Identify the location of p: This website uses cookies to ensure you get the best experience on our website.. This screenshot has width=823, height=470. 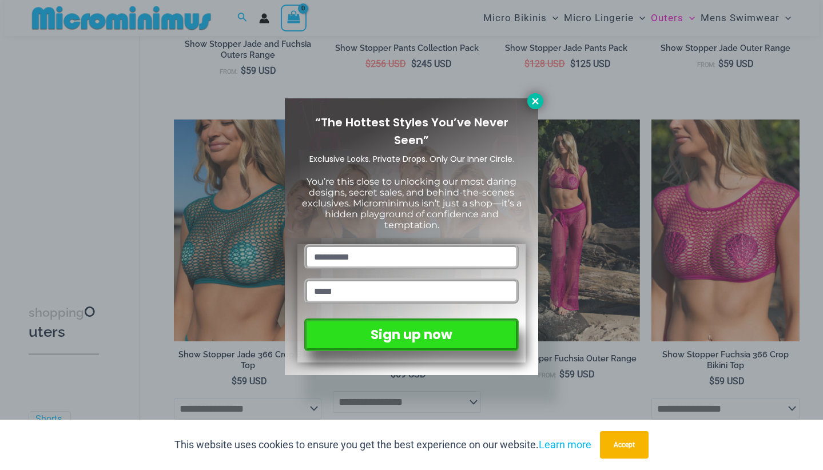
(382, 445).